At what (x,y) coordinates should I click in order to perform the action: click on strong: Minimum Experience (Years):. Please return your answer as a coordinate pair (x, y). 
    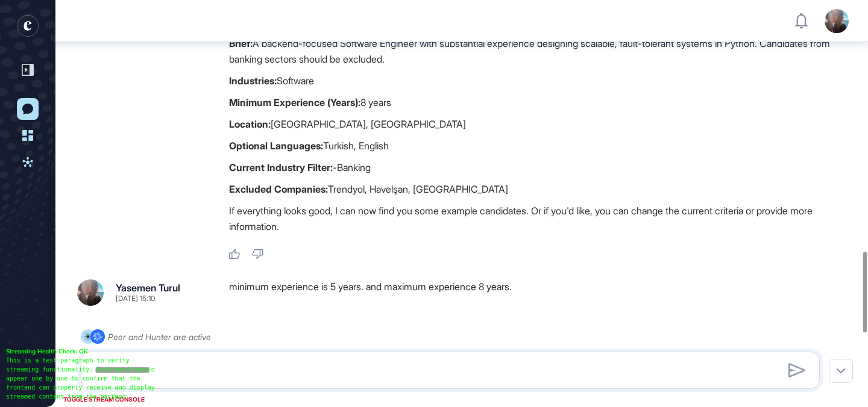
    Looking at the image, I should click on (295, 102).